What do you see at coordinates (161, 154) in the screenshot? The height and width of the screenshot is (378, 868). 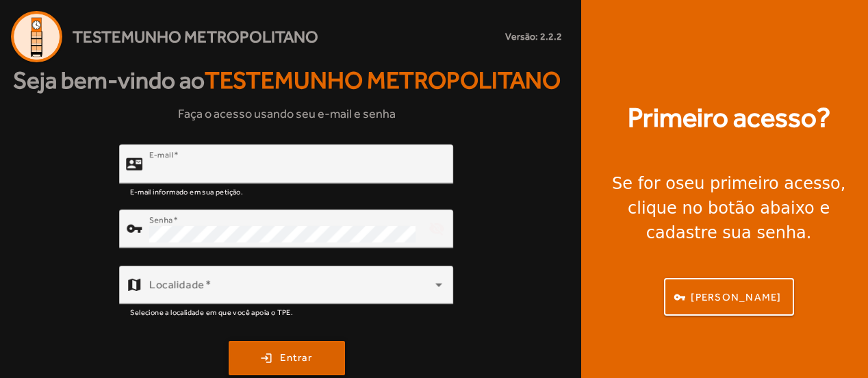 I see `mat-label: E-mail` at bounding box center [161, 154].